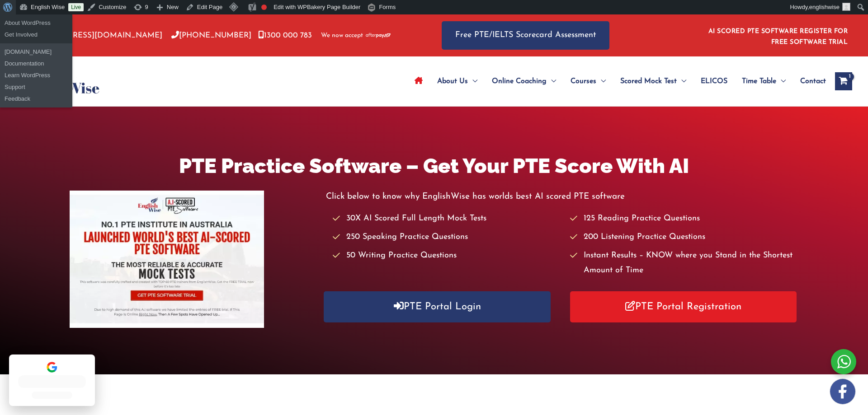  What do you see at coordinates (763, 81) in the screenshot?
I see `a: Time TableMenu Toggle` at bounding box center [763, 81].